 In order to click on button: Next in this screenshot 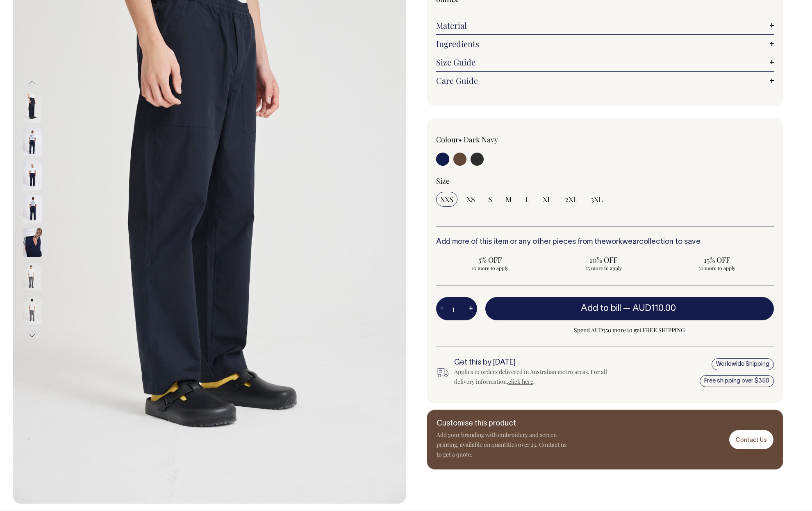, I will do `click(32, 336)`.